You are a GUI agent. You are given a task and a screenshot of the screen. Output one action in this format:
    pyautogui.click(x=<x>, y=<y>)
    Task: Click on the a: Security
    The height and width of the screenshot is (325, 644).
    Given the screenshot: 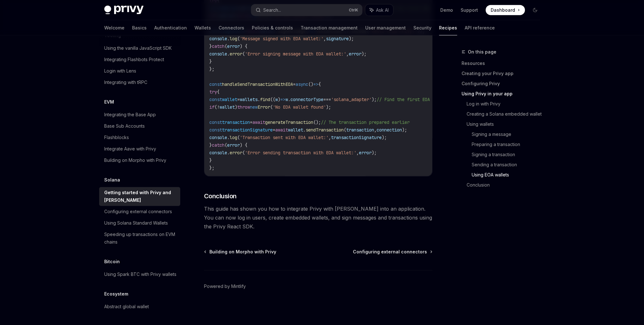 What is the action you would take?
    pyautogui.click(x=422, y=28)
    